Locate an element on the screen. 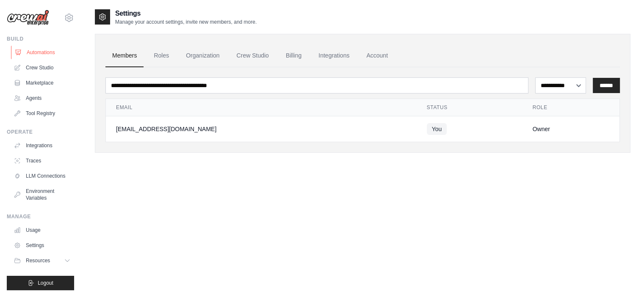 This screenshot has height=294, width=644. div: Owner is located at coordinates (571, 129).